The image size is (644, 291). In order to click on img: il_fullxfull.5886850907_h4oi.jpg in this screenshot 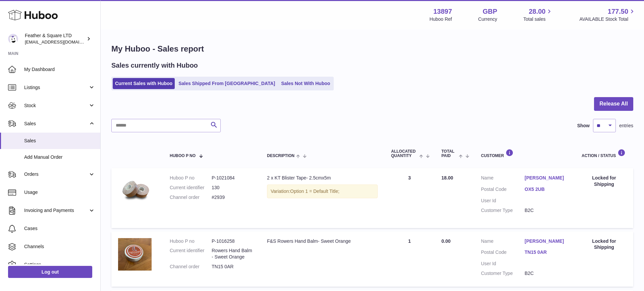, I will do `click(135, 254)`.